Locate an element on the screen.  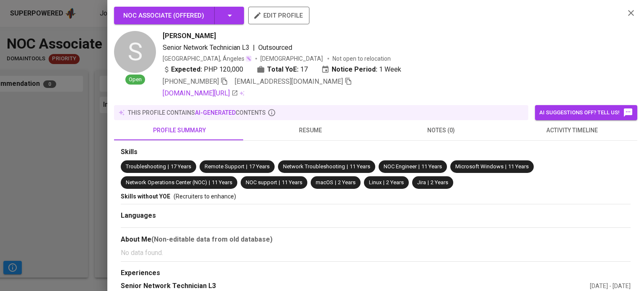
span: Network Operations Center (NOC) is located at coordinates (167, 182).